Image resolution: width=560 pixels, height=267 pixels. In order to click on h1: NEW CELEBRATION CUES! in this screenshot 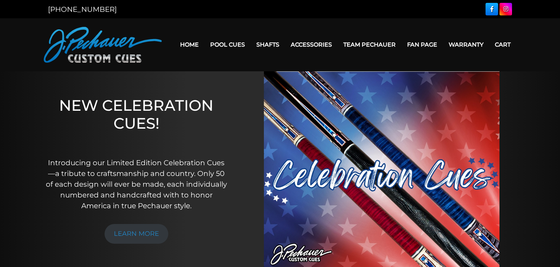, I will do `click(136, 122)`.